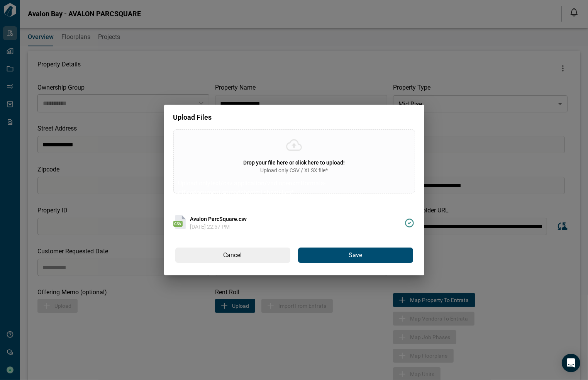 The height and width of the screenshot is (380, 588). What do you see at coordinates (294, 188) in the screenshot?
I see `p: Upload only text/csv application/vnd.openxmlformats-officedocument.spreadsheetml.sheet Files*` at bounding box center [294, 188].